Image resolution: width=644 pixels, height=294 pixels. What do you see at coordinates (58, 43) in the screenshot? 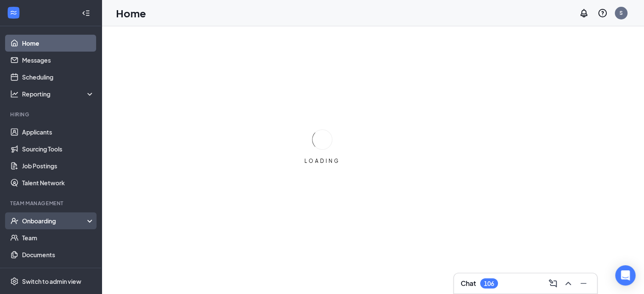
I see `a: Home` at bounding box center [58, 43].